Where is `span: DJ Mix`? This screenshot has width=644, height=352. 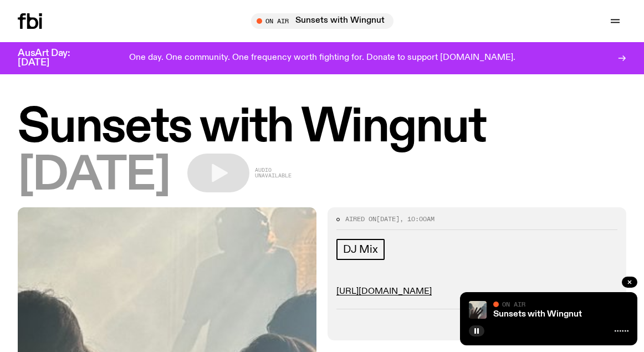
span: DJ Mix is located at coordinates (360, 250).